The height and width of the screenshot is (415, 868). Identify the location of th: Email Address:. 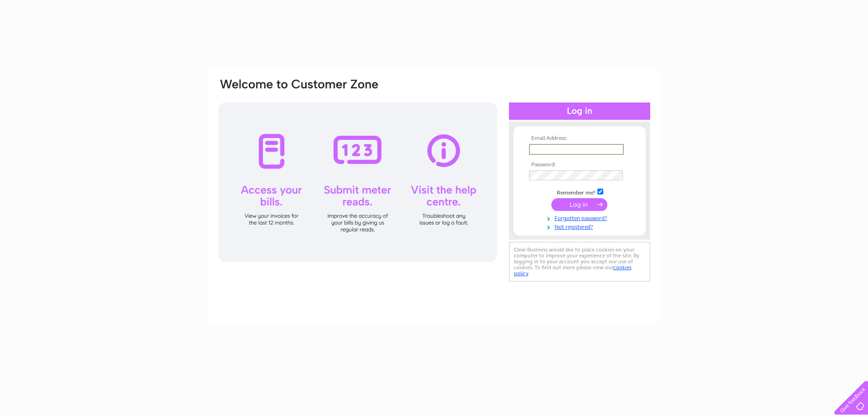
(580, 139).